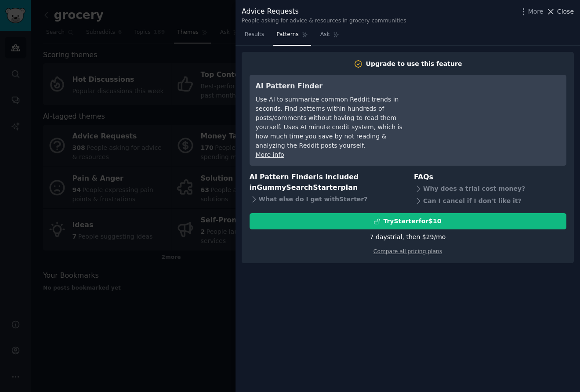 The image size is (580, 392). I want to click on button: More, so click(532, 11).